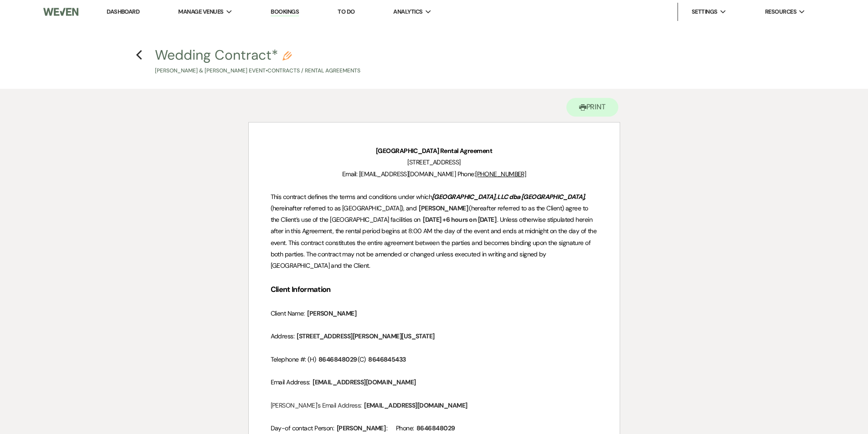  What do you see at coordinates (303, 429) in the screenshot?
I see `span: Day-of contact Person:` at bounding box center [303, 429].